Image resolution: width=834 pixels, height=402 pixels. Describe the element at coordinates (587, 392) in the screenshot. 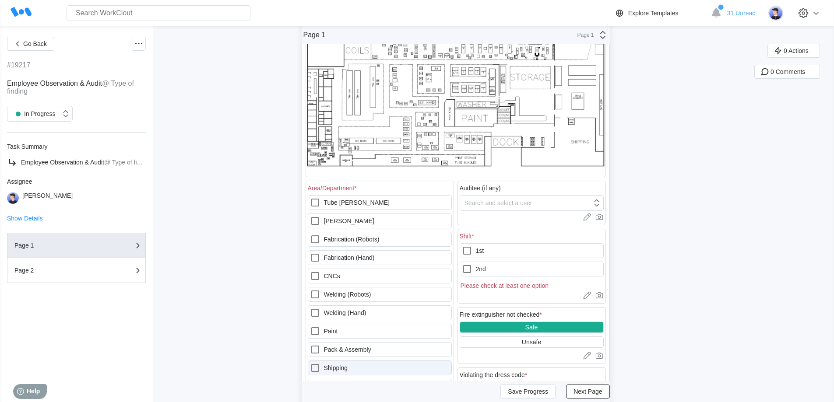

I see `span: Next Page` at that location.